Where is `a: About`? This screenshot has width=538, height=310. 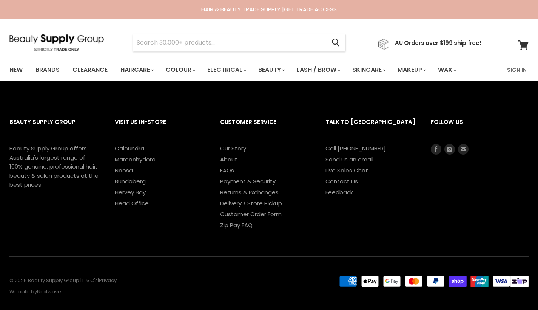 a: About is located at coordinates (229, 159).